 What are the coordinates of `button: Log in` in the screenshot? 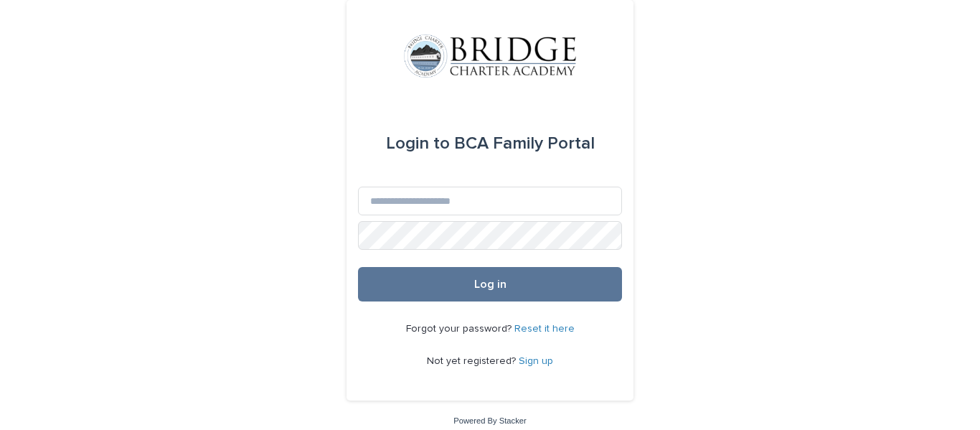 It's located at (490, 284).